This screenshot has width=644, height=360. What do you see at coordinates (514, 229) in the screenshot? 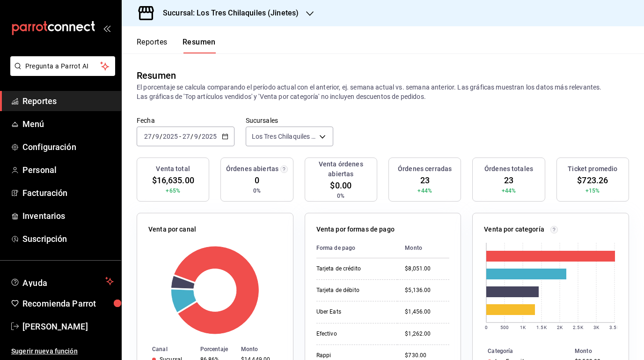
I see `p: Venta por categoría` at bounding box center [514, 229].